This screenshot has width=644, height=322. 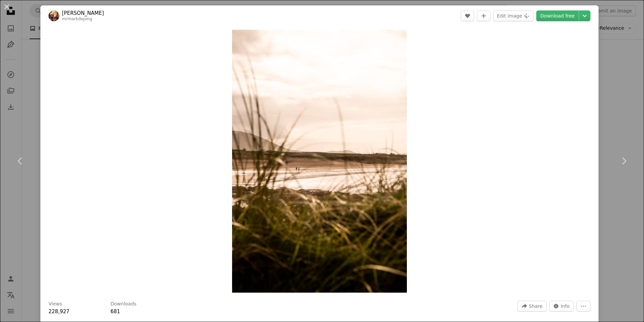 I want to click on a: Next, so click(x=624, y=161).